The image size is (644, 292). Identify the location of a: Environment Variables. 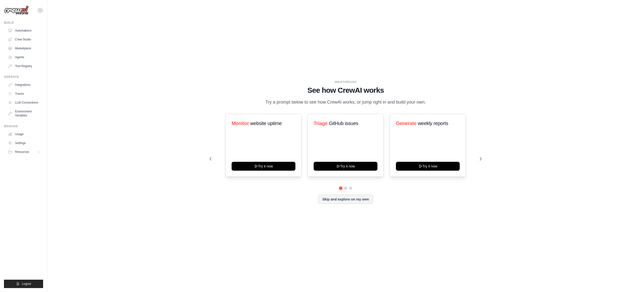
(25, 113).